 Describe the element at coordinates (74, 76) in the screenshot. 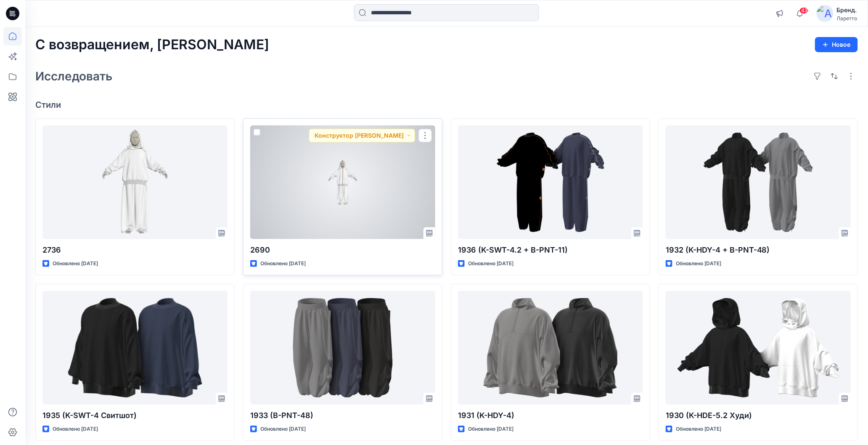

I see `ya-tr-span: Исследовать` at that location.